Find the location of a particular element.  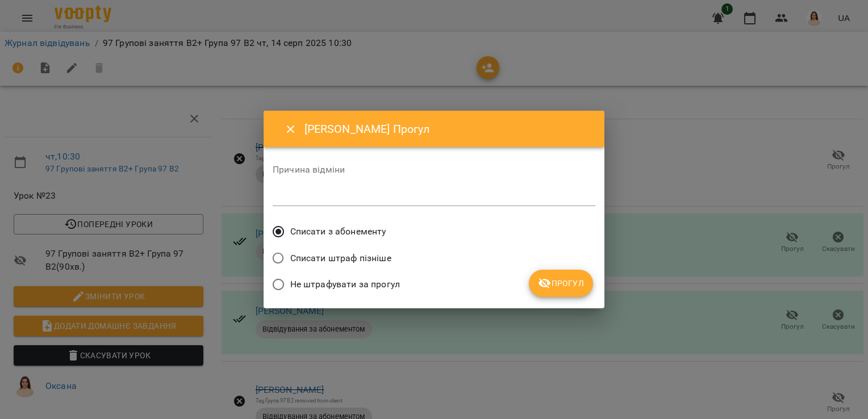

span: Списати з абонементу is located at coordinates (338, 232).